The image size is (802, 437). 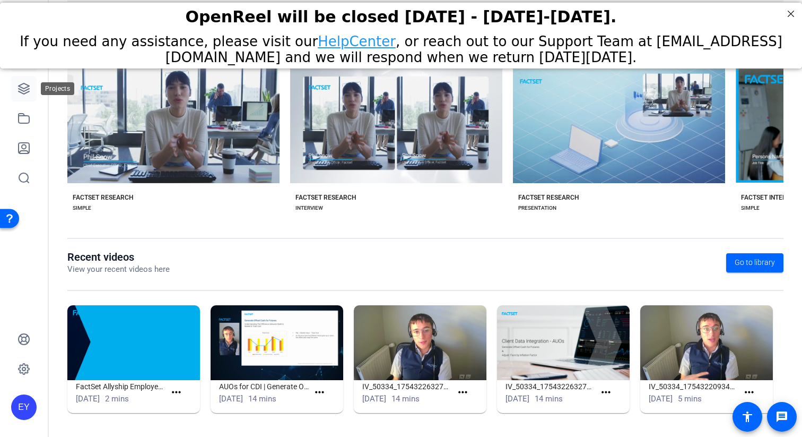 I want to click on img: IV_50334_1754322093424_webcam, so click(x=707, y=342).